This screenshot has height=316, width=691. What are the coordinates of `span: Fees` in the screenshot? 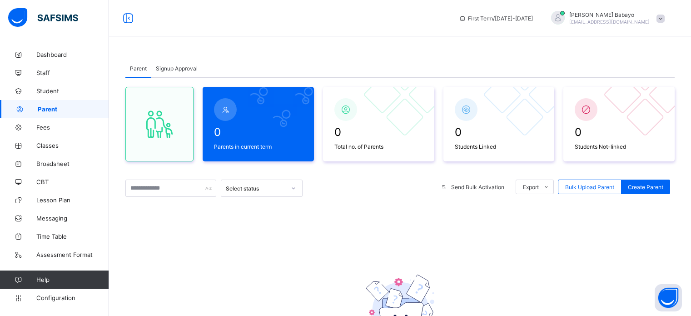 It's located at (73, 127).